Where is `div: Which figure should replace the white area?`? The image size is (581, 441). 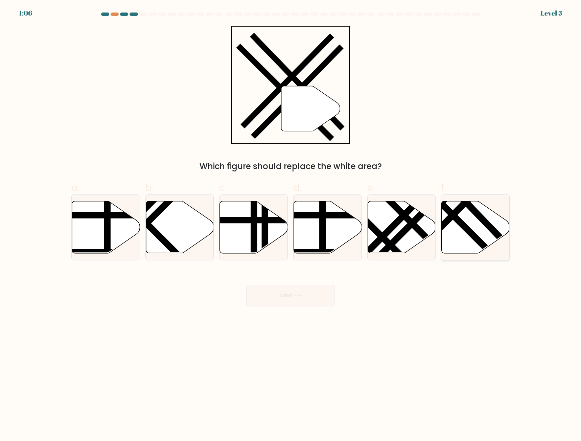
div: Which figure should replace the white area? is located at coordinates (290, 166).